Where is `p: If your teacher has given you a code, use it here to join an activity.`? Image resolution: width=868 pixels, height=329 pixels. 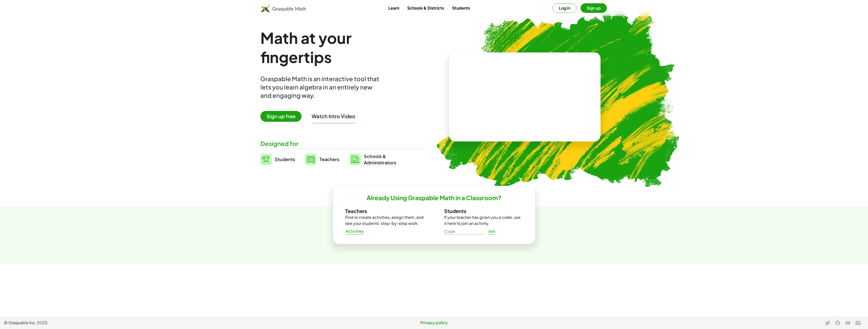 p: If your teacher has given you a code, use it here to join an activity. is located at coordinates (484, 220).